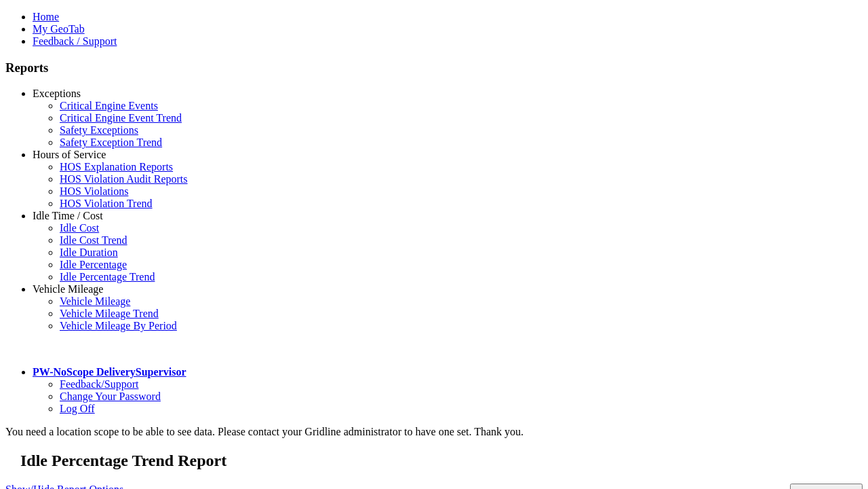  What do you see at coordinates (118, 325) in the screenshot?
I see `a: Vehicle Mileage By Period` at bounding box center [118, 325].